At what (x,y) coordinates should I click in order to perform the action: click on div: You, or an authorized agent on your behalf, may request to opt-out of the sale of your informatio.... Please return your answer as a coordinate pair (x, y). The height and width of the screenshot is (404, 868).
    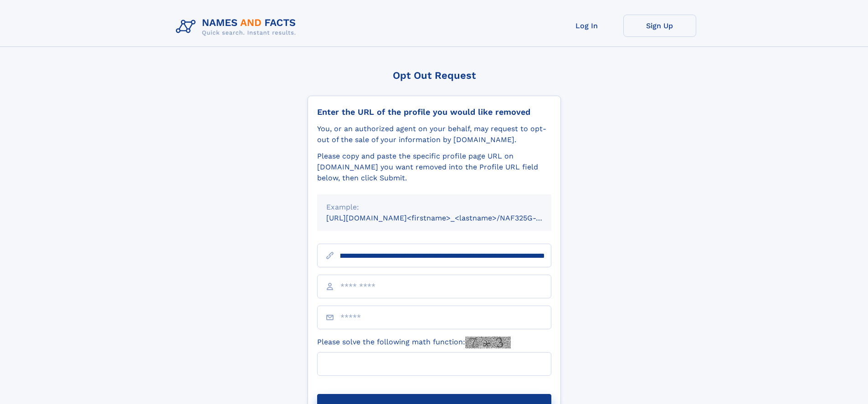
    Looking at the image, I should click on (434, 135).